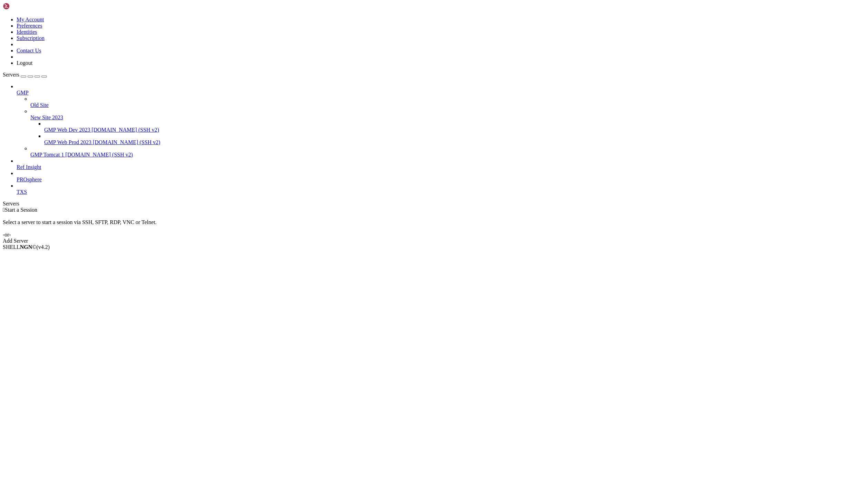 The image size is (847, 504). I want to click on div: Servers, so click(423, 203).